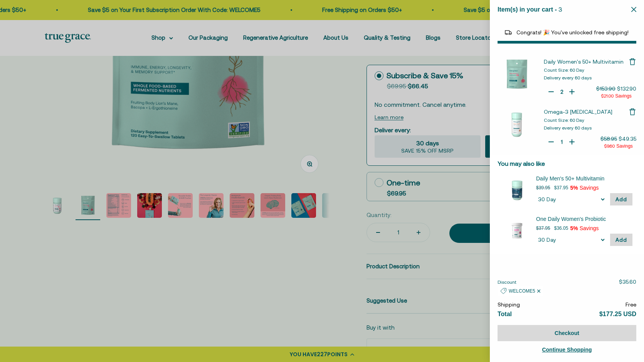 This screenshot has height=362, width=644. What do you see at coordinates (632, 112) in the screenshot?
I see `button: Remove Omega-3 Fish Oil` at bounding box center [632, 112].